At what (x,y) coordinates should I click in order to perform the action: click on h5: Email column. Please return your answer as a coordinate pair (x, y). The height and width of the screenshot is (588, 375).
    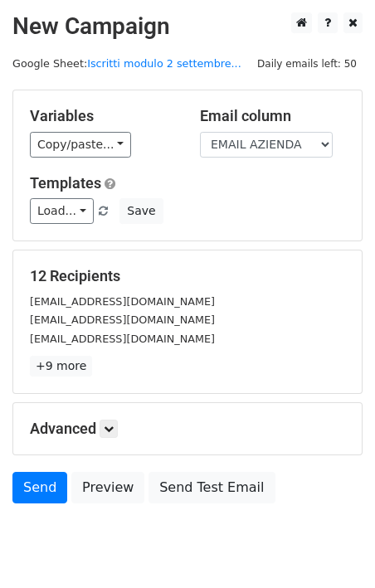
    Looking at the image, I should click on (272, 116).